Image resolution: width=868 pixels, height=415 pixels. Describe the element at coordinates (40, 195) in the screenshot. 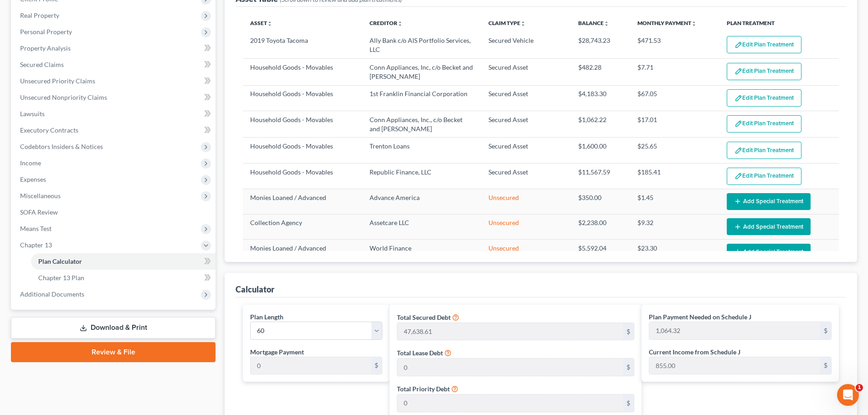

I see `span: Miscellaneous` at that location.